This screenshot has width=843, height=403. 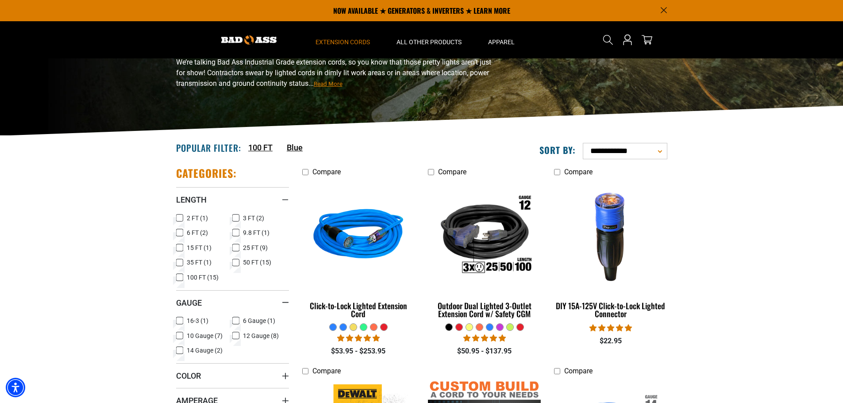 What do you see at coordinates (199, 262) in the screenshot?
I see `span: 35 FT (1)` at bounding box center [199, 262].